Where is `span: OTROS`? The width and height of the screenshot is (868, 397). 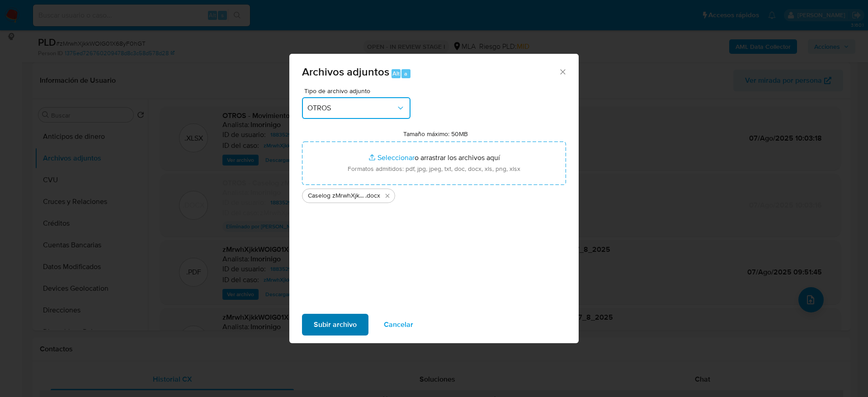
span: OTROS is located at coordinates (351, 108).